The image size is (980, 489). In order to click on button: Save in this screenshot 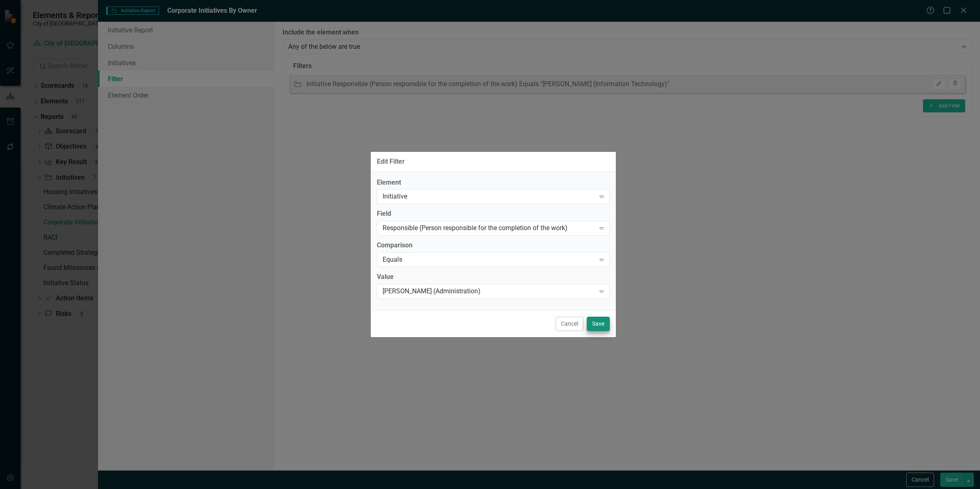, I will do `click(598, 324)`.